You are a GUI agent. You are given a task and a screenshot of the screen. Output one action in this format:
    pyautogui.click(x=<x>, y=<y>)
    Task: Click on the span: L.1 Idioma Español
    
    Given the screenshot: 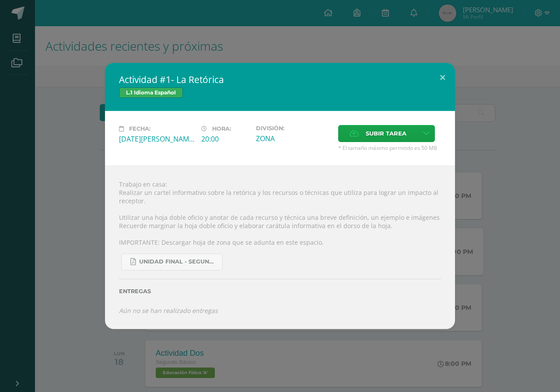 What is the action you would take?
    pyautogui.click(x=151, y=93)
    